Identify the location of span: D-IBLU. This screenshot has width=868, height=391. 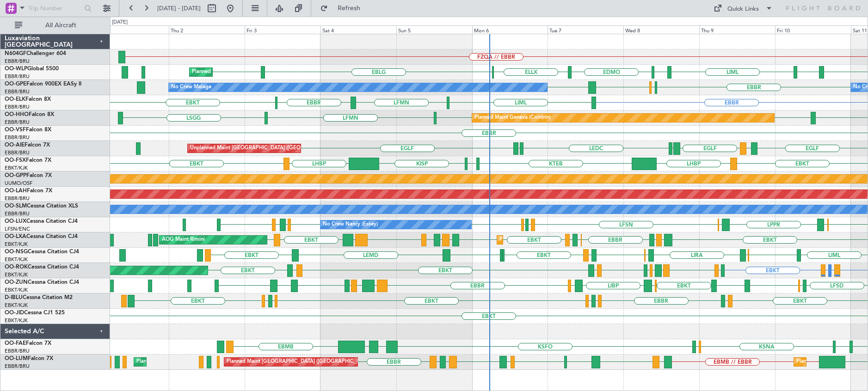
(14, 298).